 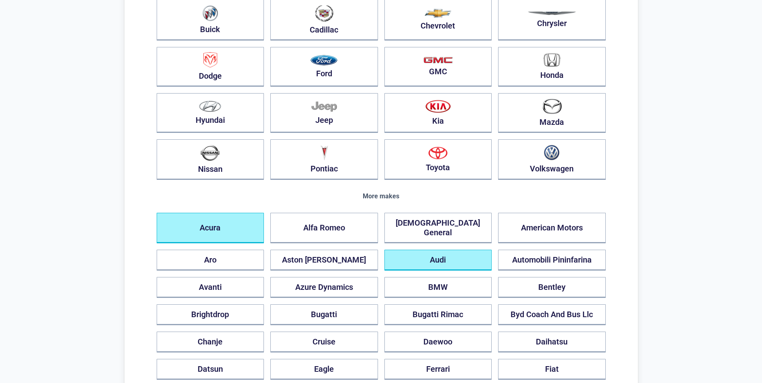 What do you see at coordinates (210, 315) in the screenshot?
I see `button: Brightdrop` at bounding box center [210, 315].